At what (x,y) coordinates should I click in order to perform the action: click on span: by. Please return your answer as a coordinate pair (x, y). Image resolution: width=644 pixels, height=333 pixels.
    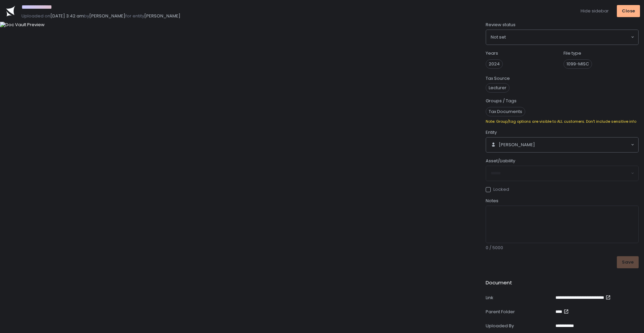
    Looking at the image, I should click on (87, 16).